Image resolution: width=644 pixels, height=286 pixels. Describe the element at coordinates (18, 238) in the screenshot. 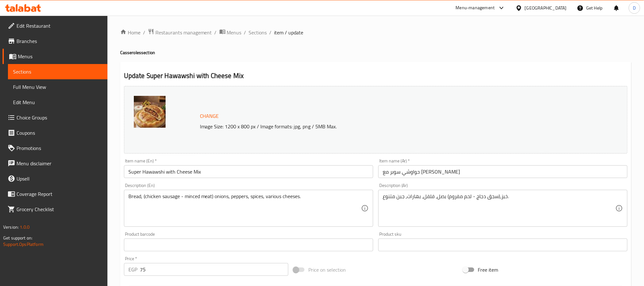

I see `span: Get support on:` at that location.